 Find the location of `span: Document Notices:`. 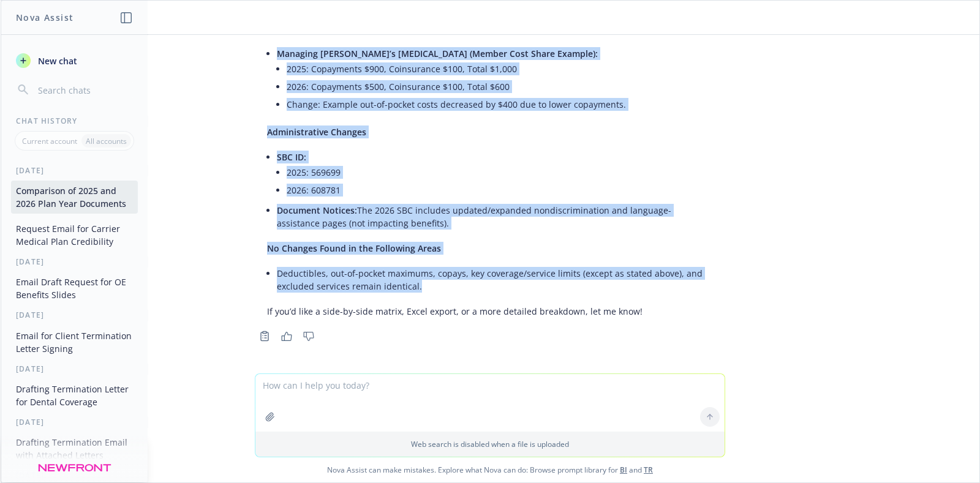

span: Document Notices: is located at coordinates (317, 210).